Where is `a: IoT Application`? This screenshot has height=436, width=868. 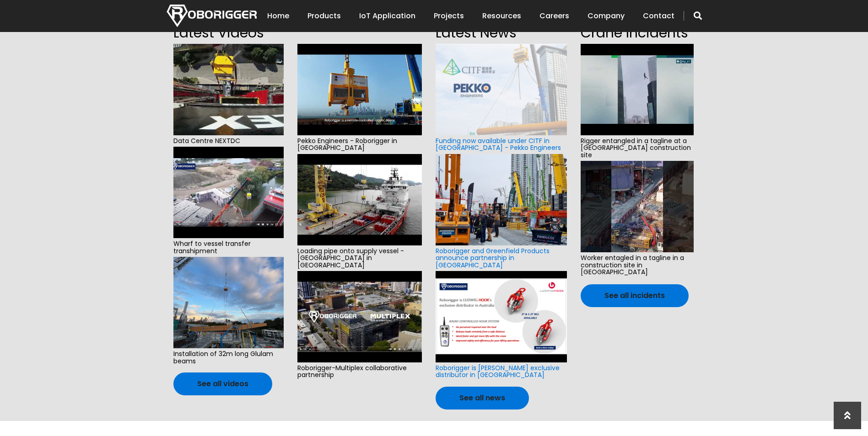 a: IoT Application is located at coordinates (388, 16).